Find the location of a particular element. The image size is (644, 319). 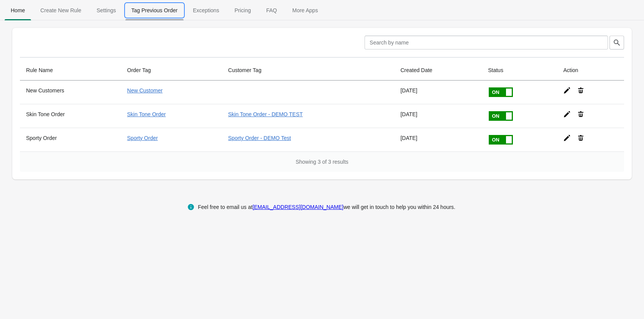

span: Home is located at coordinates (18, 11).